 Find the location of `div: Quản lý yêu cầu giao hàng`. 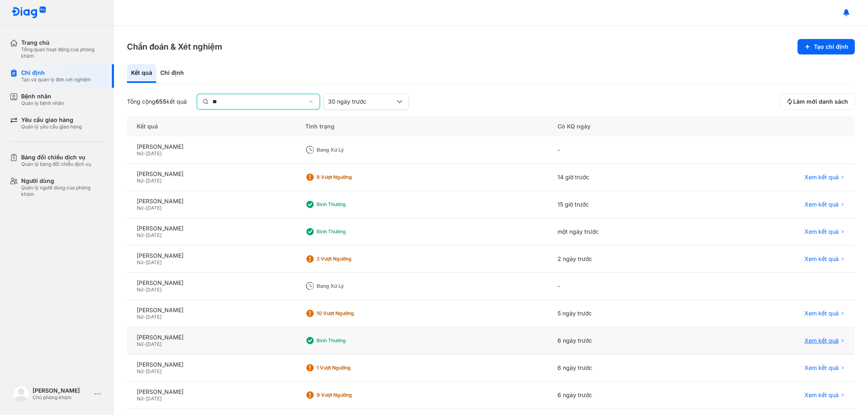

div: Quản lý yêu cầu giao hàng is located at coordinates (51, 127).